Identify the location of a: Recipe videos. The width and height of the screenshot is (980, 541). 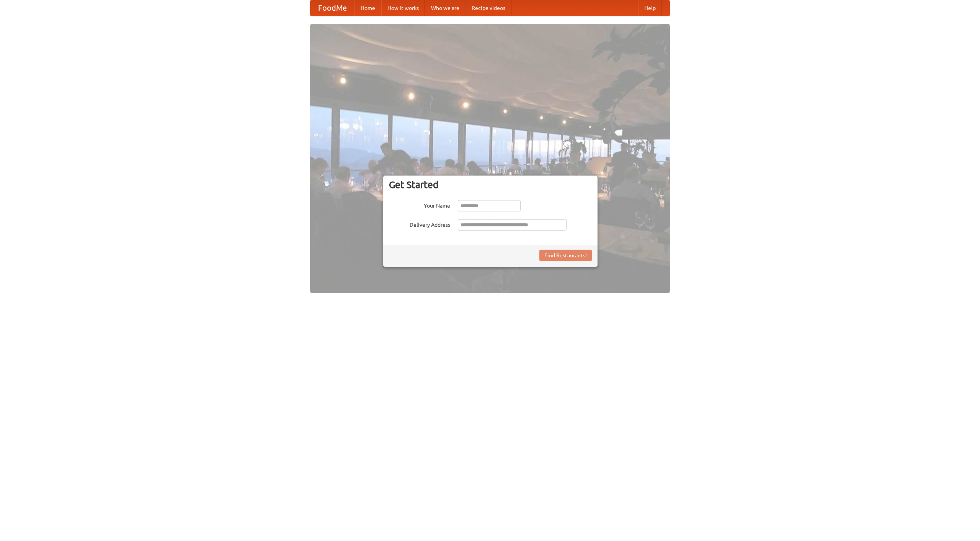
(488, 8).